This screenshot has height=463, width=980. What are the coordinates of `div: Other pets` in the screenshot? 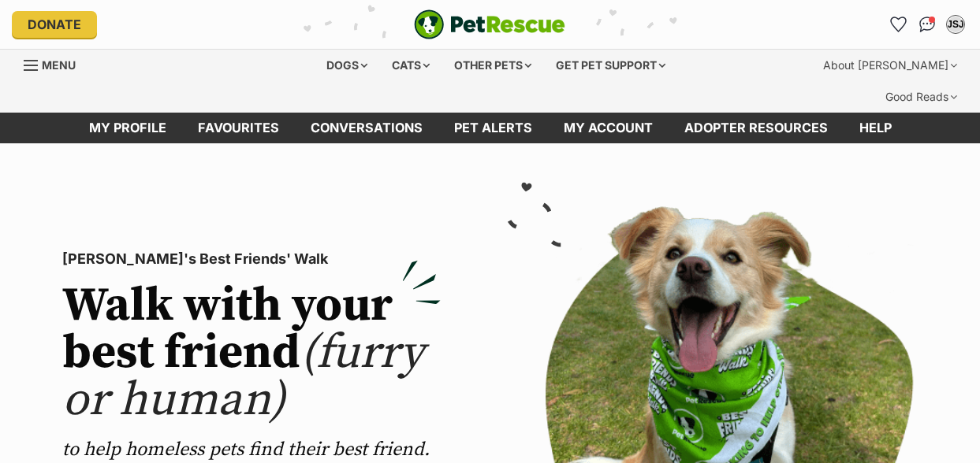 It's located at (493, 65).